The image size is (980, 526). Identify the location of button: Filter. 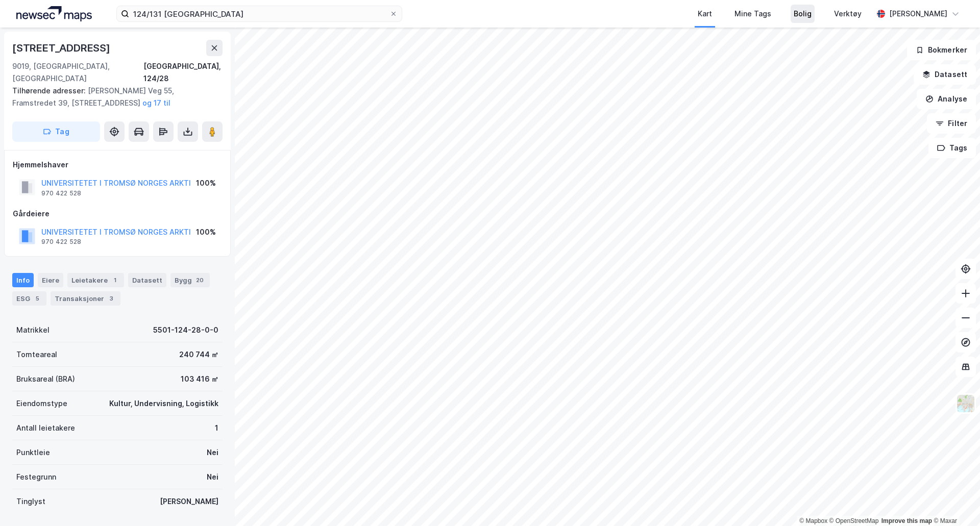
(952, 123).